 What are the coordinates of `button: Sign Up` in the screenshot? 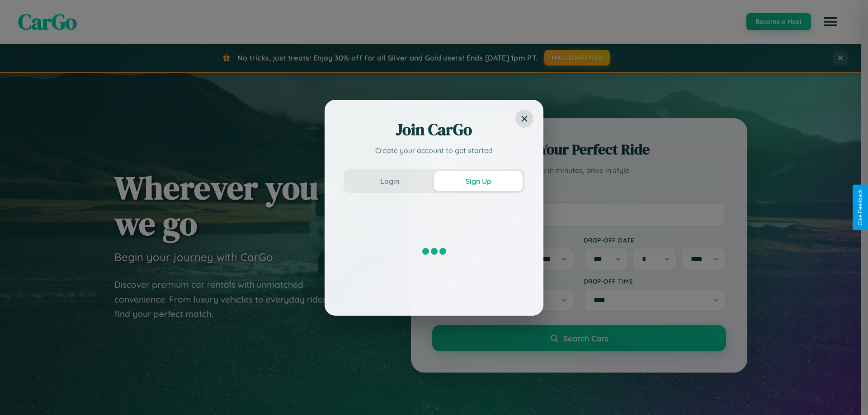 It's located at (478, 182).